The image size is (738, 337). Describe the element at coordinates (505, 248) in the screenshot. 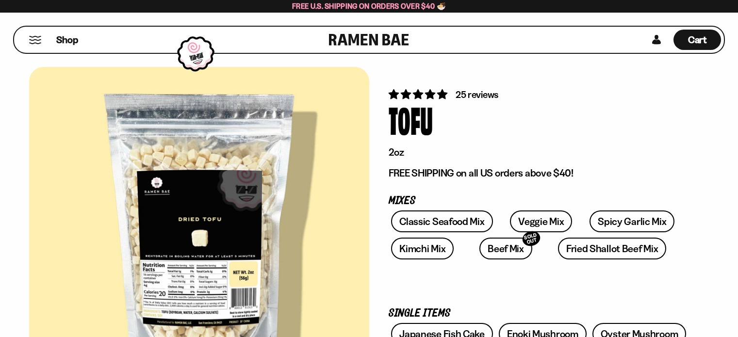

I see `a: Beef MixSOLD OUT` at that location.